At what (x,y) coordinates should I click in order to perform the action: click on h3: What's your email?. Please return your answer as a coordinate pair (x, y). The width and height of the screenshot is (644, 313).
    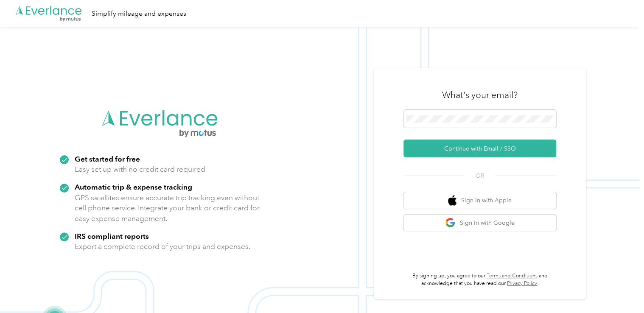
    Looking at the image, I should click on (480, 95).